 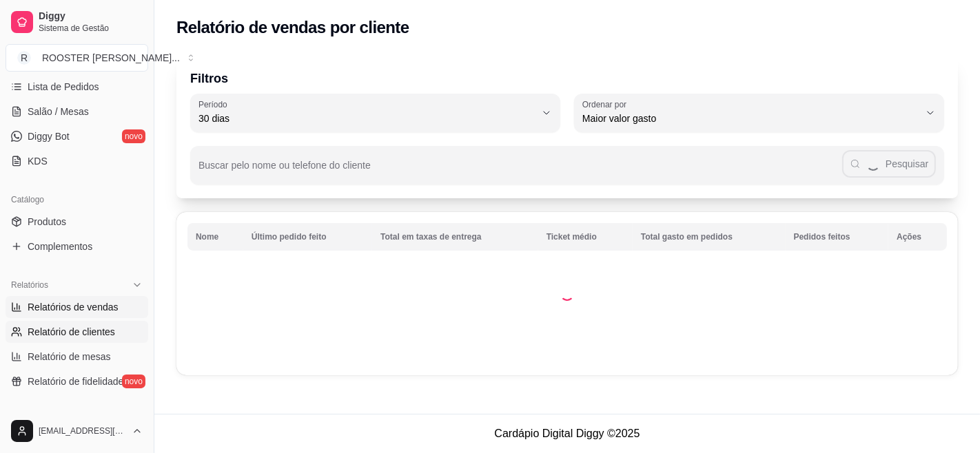 What do you see at coordinates (520, 171) in the screenshot?
I see `input: Buscar pelo nome ou telefone do cliente` at bounding box center [520, 171].